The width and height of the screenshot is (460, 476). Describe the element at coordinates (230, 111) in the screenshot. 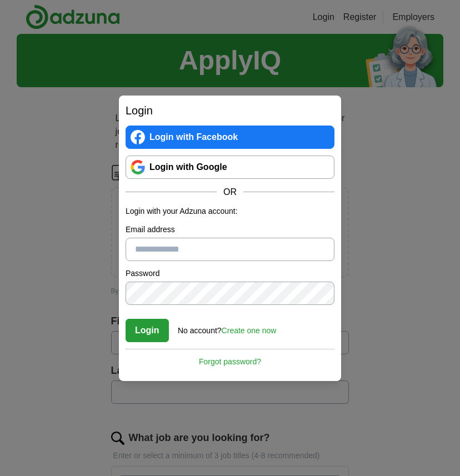

I see `h2: Login` at that location.